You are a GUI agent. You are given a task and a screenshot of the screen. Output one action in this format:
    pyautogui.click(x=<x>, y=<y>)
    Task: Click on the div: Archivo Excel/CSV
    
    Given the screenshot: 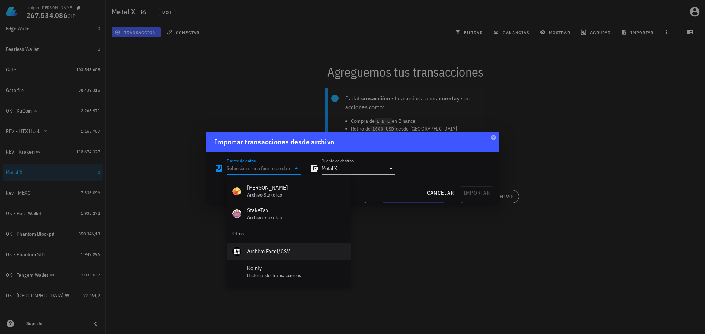 What is the action you would take?
    pyautogui.click(x=296, y=251)
    